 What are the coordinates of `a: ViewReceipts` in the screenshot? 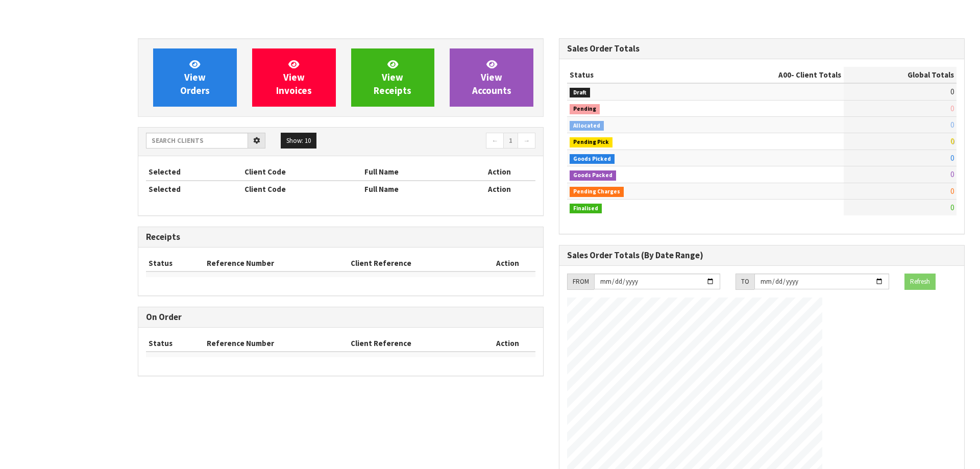 It's located at (393, 78).